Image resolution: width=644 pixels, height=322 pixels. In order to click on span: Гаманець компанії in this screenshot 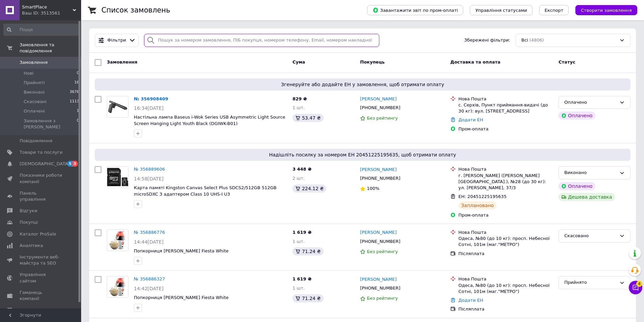, I will do `click(41, 296)`.